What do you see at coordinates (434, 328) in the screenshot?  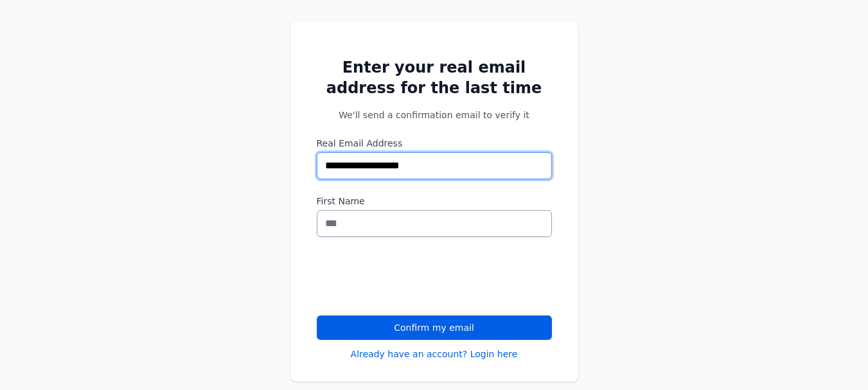 I see `button: Confirm my email` at bounding box center [434, 328].